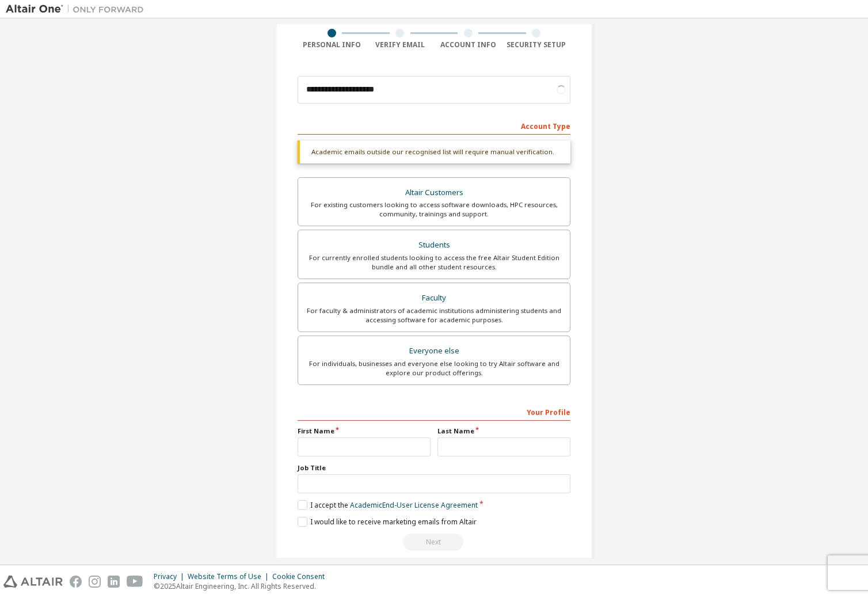 This screenshot has width=868, height=598. What do you see at coordinates (113, 581) in the screenshot?
I see `img: linkedin.svg` at bounding box center [113, 581].